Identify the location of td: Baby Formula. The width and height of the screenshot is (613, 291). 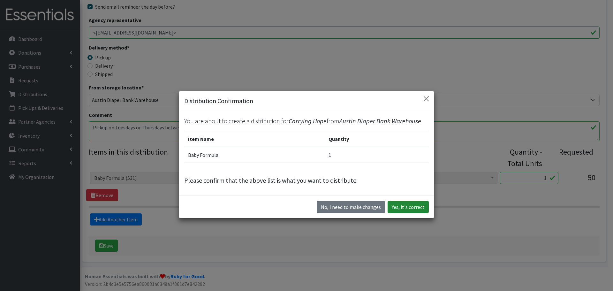
(254, 155).